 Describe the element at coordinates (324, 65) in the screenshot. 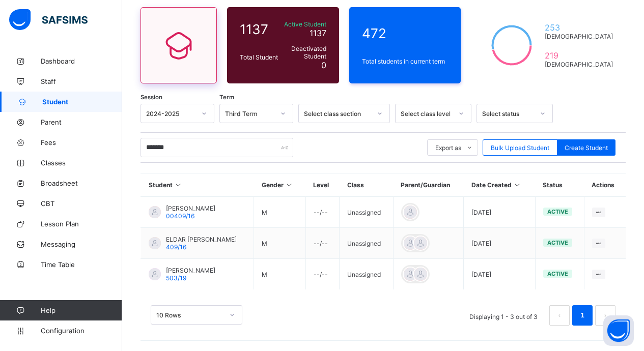

I see `span: 0` at that location.